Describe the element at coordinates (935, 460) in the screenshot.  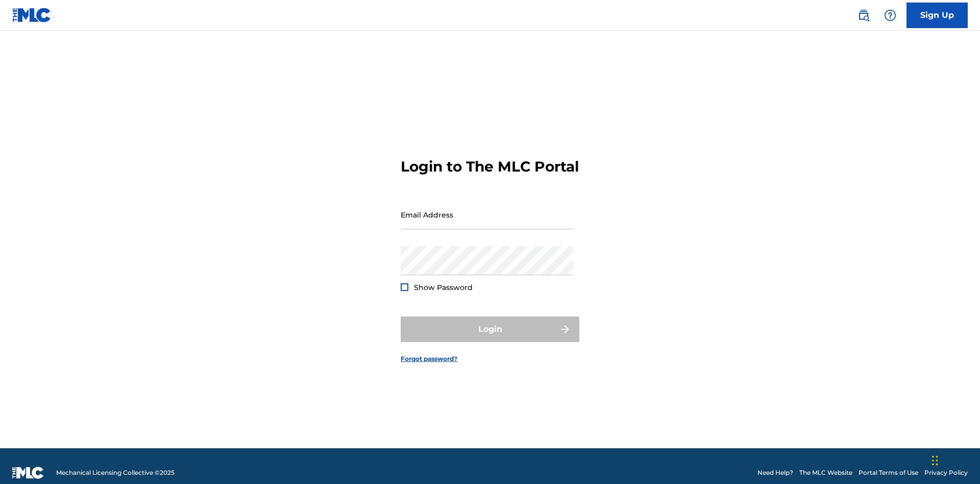
I see `div: Drag` at that location.